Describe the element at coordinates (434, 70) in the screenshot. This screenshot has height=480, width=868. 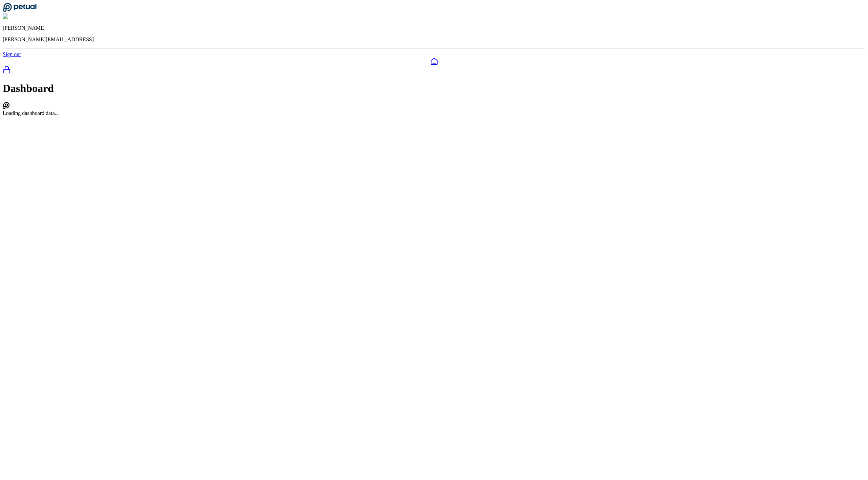
I see `a: SOC` at that location.